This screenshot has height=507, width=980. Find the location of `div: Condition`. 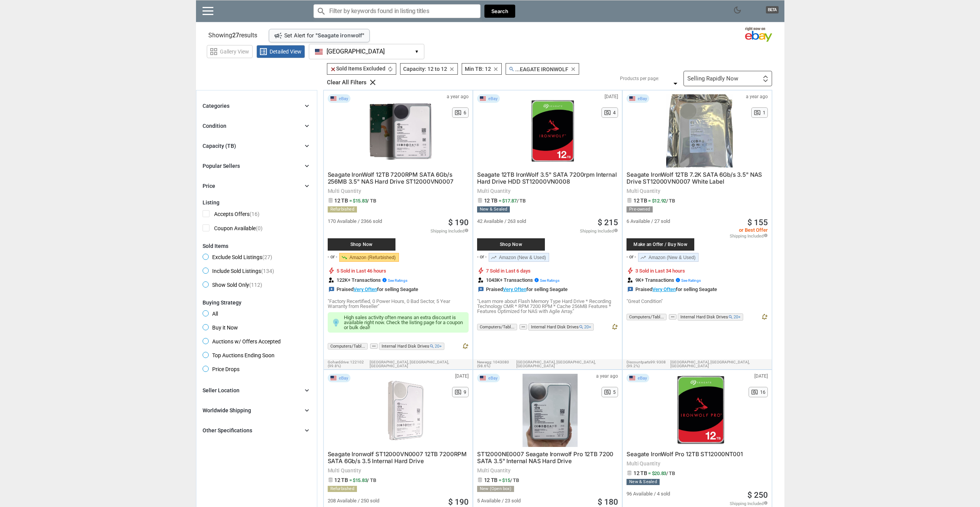

div: Condition is located at coordinates (214, 126).